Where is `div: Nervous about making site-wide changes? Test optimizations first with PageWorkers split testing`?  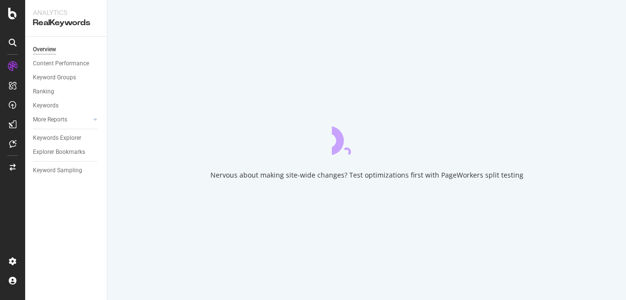 div: Nervous about making site-wide changes? Test optimizations first with PageWorkers split testing is located at coordinates (367, 175).